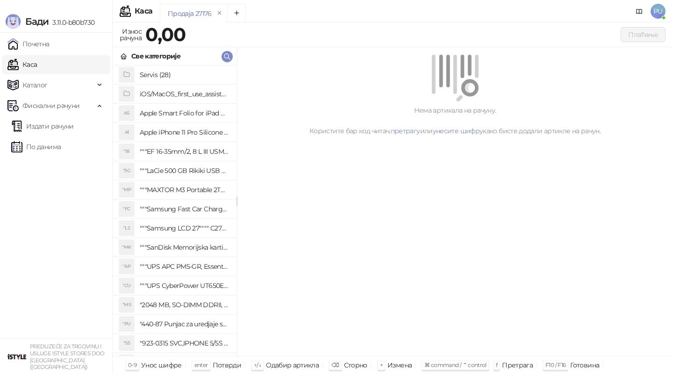 Image resolution: width=673 pixels, height=374 pixels. What do you see at coordinates (184, 94) in the screenshot?
I see `h4: iOS/MacOS_first_use_assistance (4)` at bounding box center [184, 94].